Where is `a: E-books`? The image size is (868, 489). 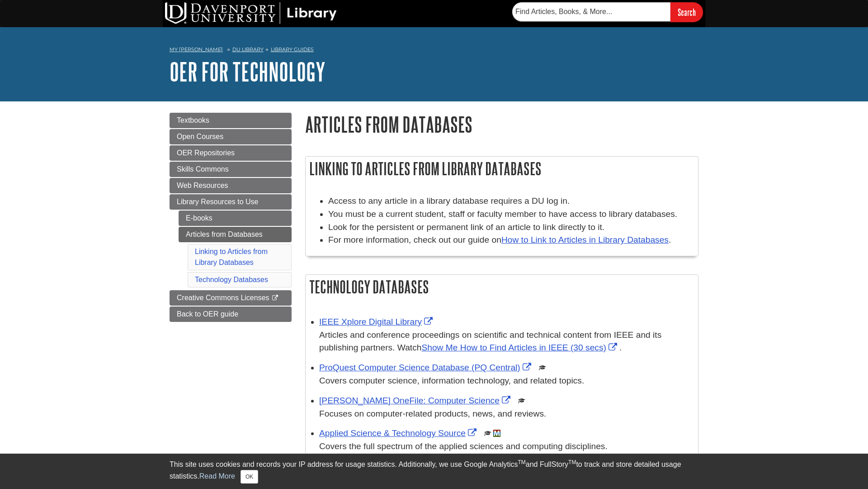
a: E-books is located at coordinates (235, 218).